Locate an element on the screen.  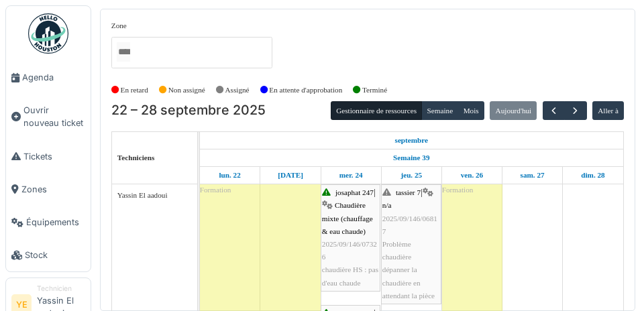
span: Équipements is located at coordinates (56, 222).